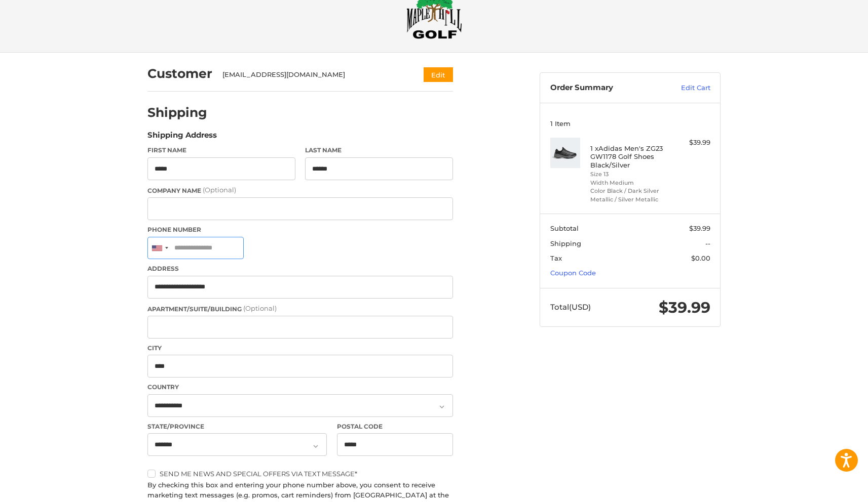  I want to click on a: Edit Cart, so click(685, 88).